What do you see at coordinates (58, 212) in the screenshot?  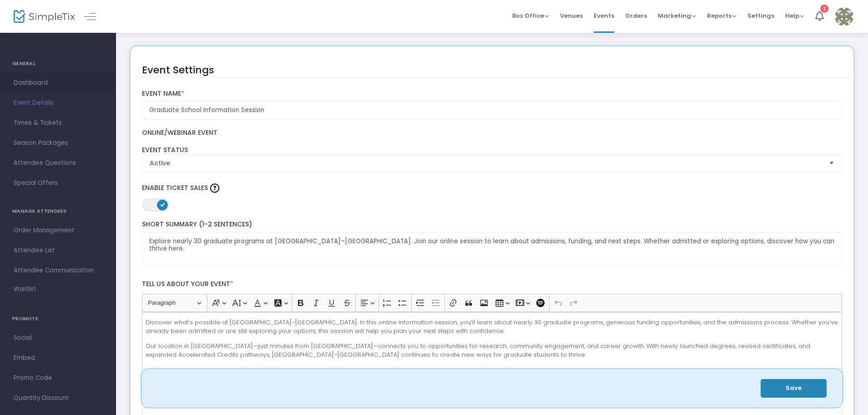 I see `h4: MANAGE ATTENDEES` at bounding box center [58, 212].